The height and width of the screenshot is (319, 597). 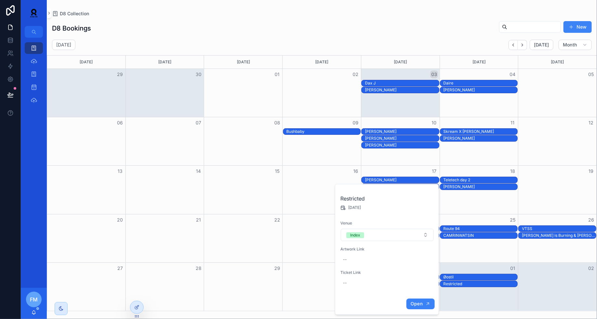 I want to click on a: New, so click(x=578, y=27).